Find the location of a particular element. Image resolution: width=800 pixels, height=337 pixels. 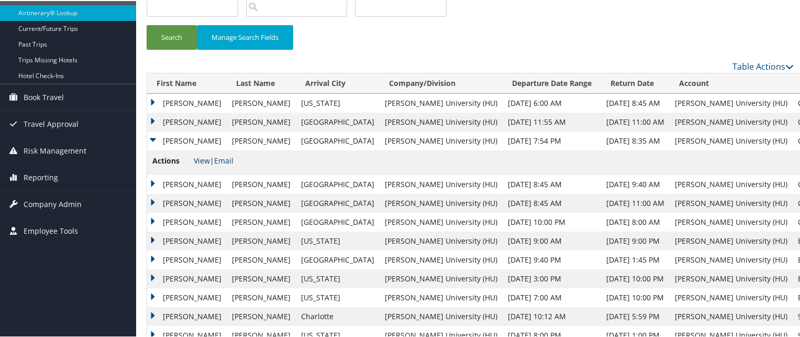

span: Company Admin is located at coordinates (52, 203).